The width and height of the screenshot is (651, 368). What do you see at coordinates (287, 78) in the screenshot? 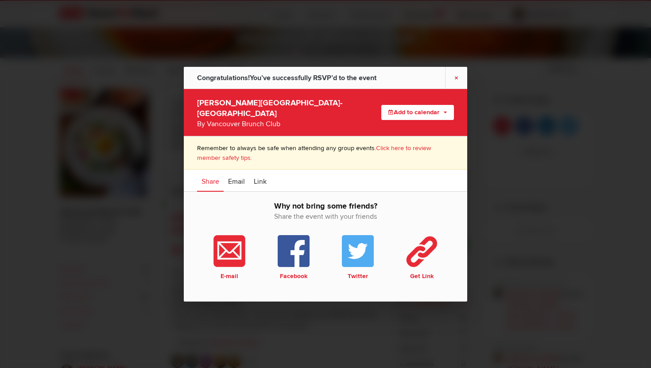
I see `div: You’ve successfully RSVP’d to the event` at bounding box center [287, 78].